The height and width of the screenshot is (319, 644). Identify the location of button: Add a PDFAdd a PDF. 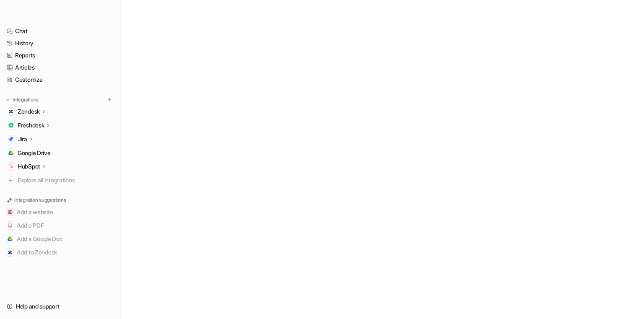
(60, 226).